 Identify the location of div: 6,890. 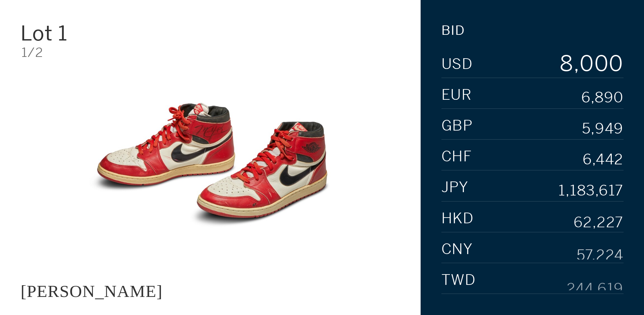
(603, 98).